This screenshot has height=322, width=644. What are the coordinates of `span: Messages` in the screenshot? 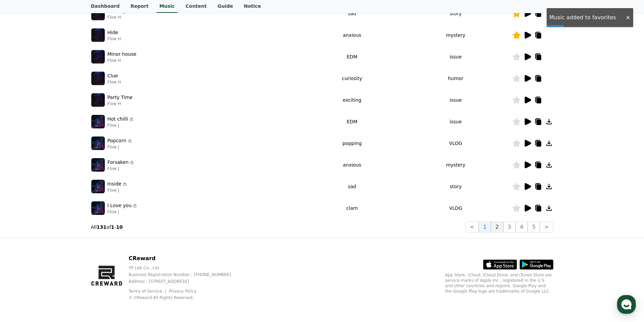 It's located at (66, 228).